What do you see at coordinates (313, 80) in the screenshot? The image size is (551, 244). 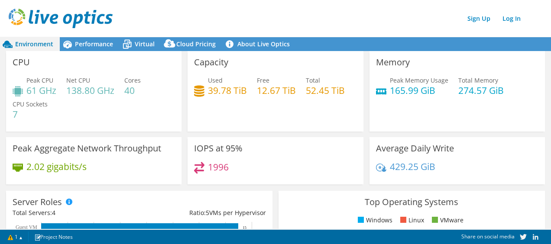 I see `span: Total` at bounding box center [313, 80].